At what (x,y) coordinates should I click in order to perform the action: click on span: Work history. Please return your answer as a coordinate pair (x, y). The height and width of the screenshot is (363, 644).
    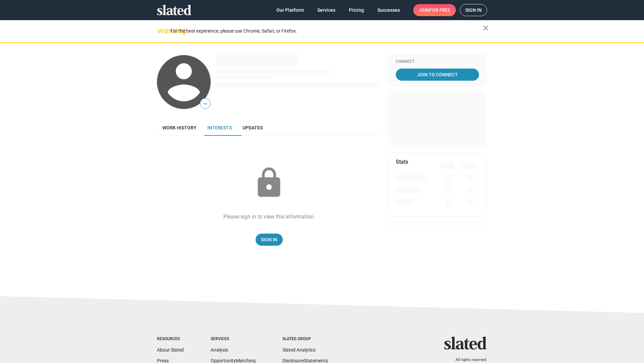
    Looking at the image, I should click on (180, 128).